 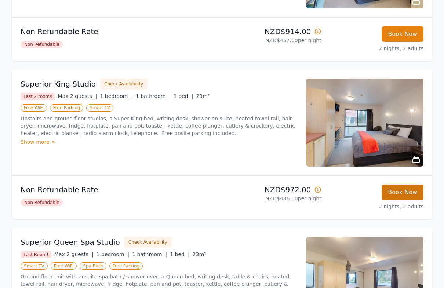 What do you see at coordinates (93, 266) in the screenshot?
I see `span: Spa Bath` at bounding box center [93, 266].